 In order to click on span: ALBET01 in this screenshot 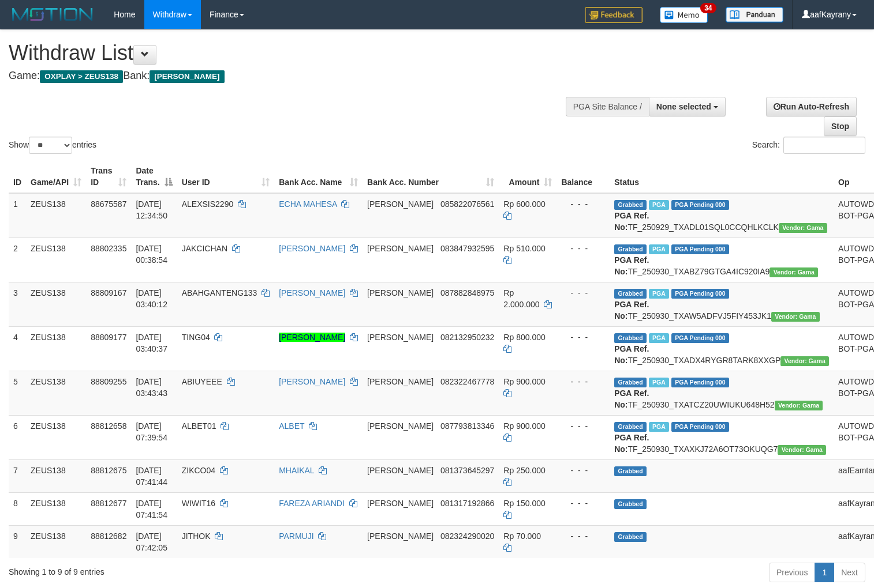, I will do `click(199, 426)`.